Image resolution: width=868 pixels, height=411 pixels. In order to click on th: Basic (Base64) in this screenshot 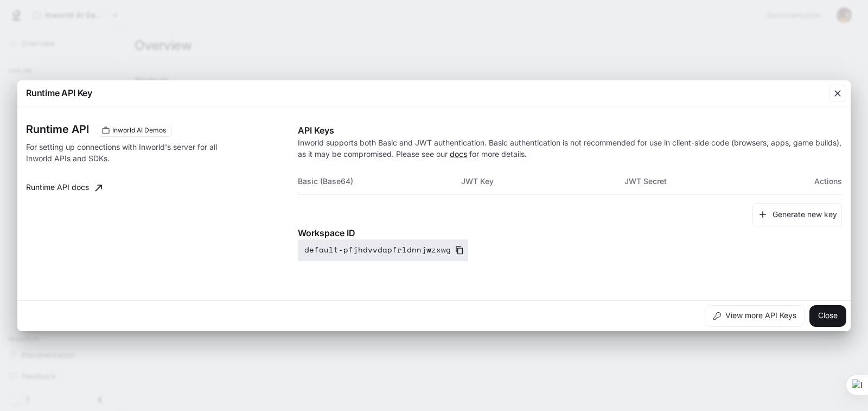, I will do `click(380, 182)`.